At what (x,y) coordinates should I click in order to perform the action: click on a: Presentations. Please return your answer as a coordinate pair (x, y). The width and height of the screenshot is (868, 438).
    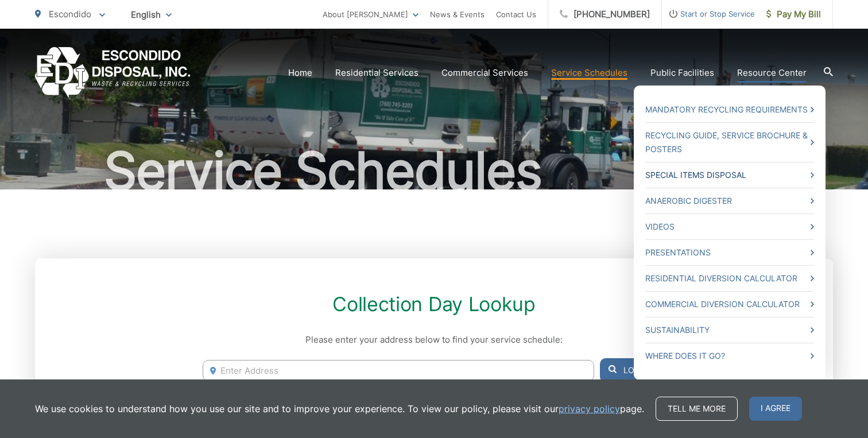
    Looking at the image, I should click on (729, 252).